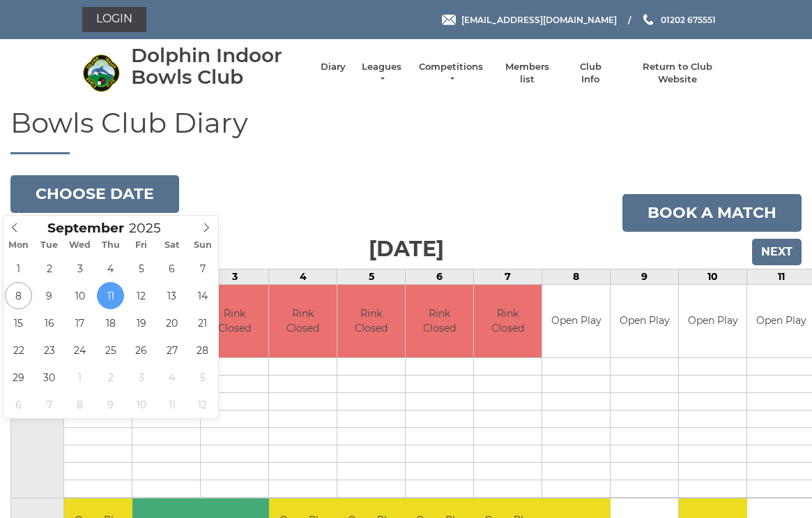 The width and height of the screenshot is (812, 518). What do you see at coordinates (49, 268) in the screenshot?
I see `span: September 2, 2025` at bounding box center [49, 268].